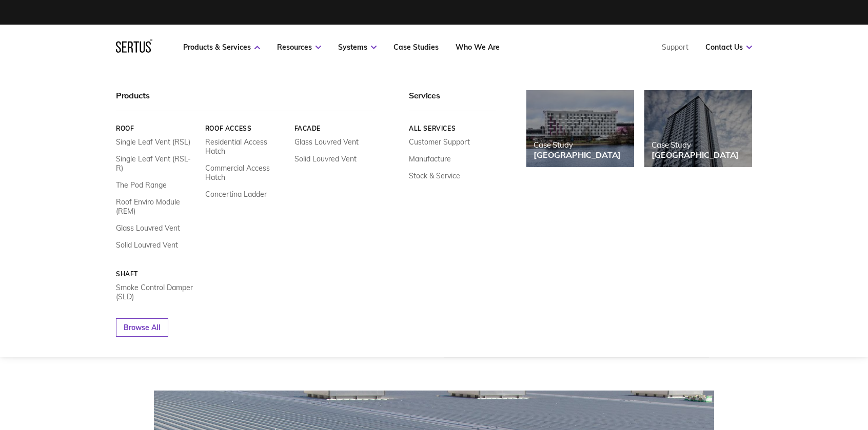  I want to click on a: All services, so click(452, 128).